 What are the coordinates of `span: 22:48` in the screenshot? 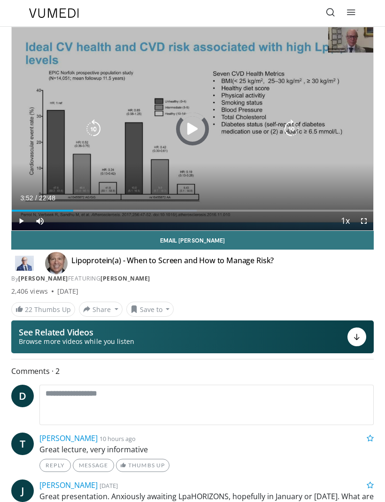 It's located at (47, 198).